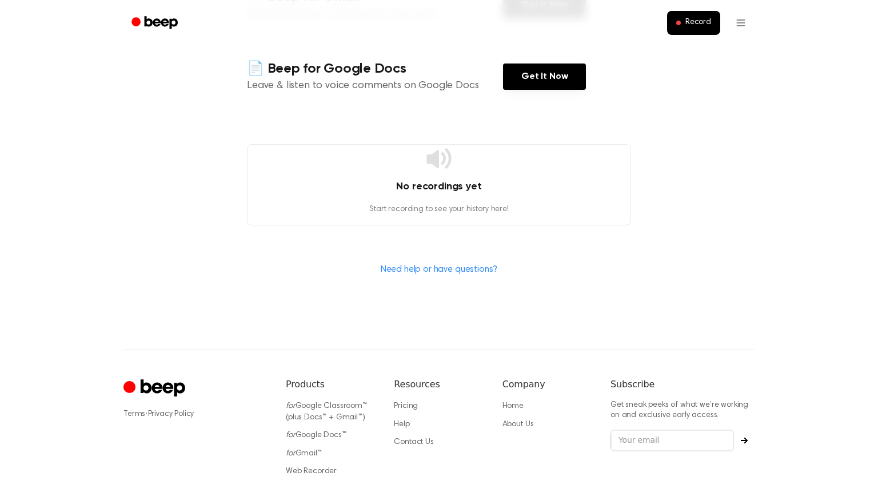  Describe the element at coordinates (683, 410) in the screenshot. I see `p: Get sneak peeks of what we’re working on and exclusive early access.` at that location.